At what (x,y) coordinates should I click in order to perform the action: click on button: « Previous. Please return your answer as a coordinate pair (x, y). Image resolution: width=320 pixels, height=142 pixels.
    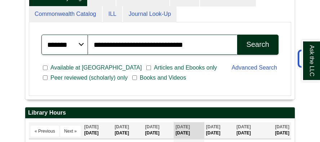
    Looking at the image, I should click on (45, 131).